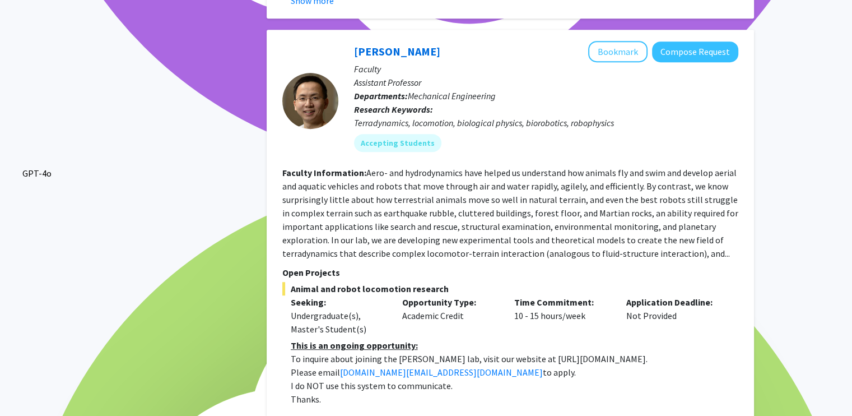  I want to click on p: Open Projects, so click(510, 272).